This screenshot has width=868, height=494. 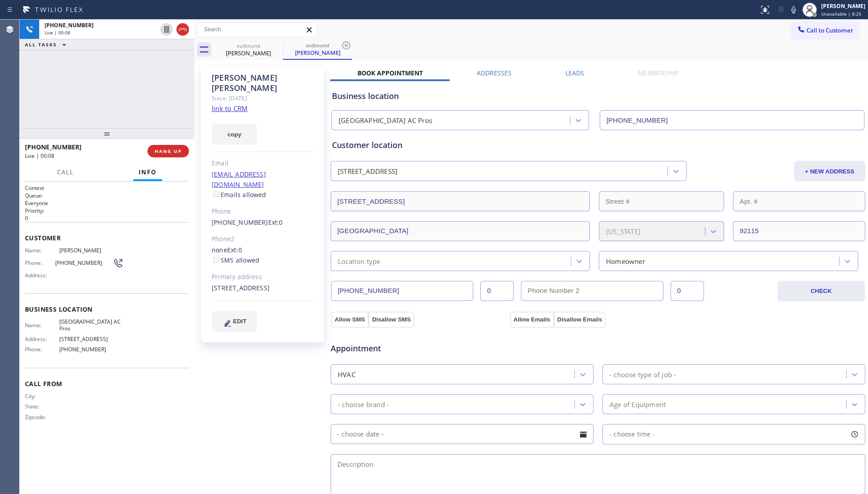 I want to click on span: Unavailable | 8:25, so click(x=841, y=14).